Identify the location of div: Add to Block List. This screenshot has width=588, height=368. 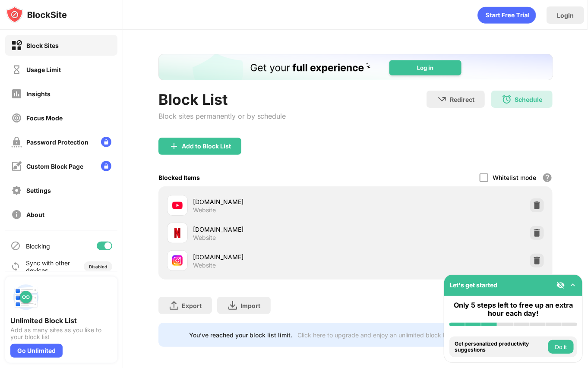
(206, 147).